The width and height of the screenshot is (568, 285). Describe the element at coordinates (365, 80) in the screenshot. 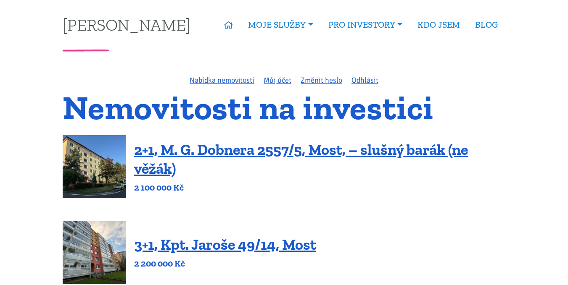

I see `a: Odhlásit` at that location.